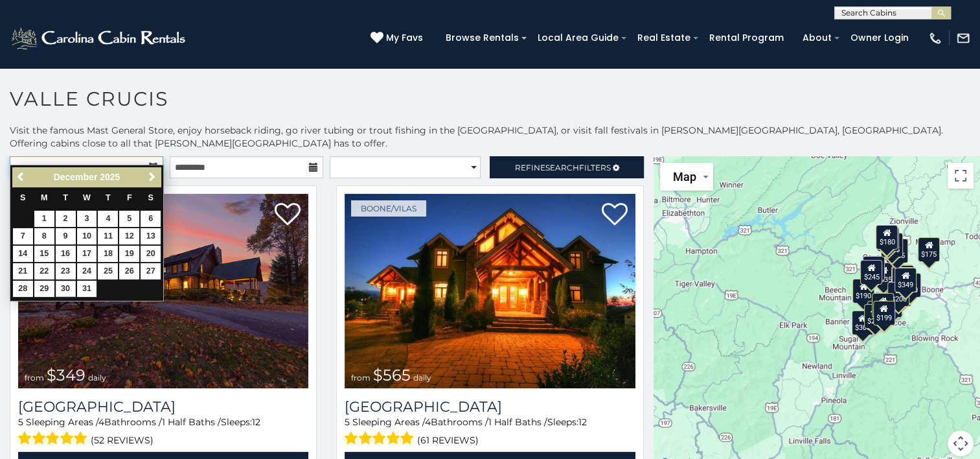  What do you see at coordinates (110, 177) in the screenshot?
I see `span: 2025` at bounding box center [110, 177].